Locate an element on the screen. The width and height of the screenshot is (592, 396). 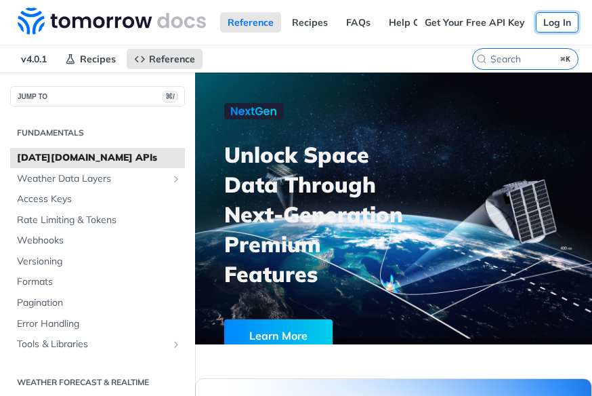
span: Weather Data Layers is located at coordinates (92, 179).